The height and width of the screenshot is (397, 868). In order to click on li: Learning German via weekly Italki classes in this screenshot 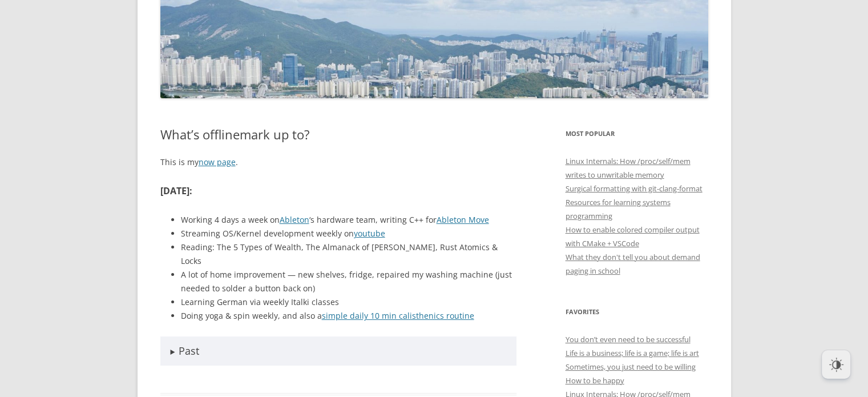, I will do `click(349, 302)`.